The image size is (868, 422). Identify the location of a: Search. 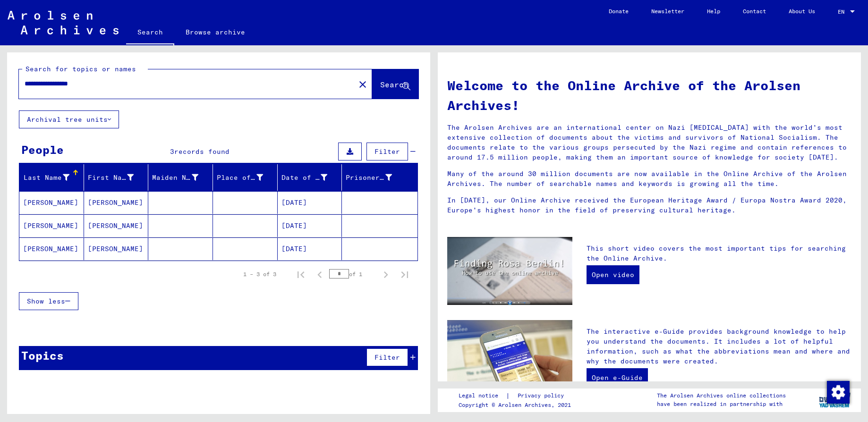
(150, 33).